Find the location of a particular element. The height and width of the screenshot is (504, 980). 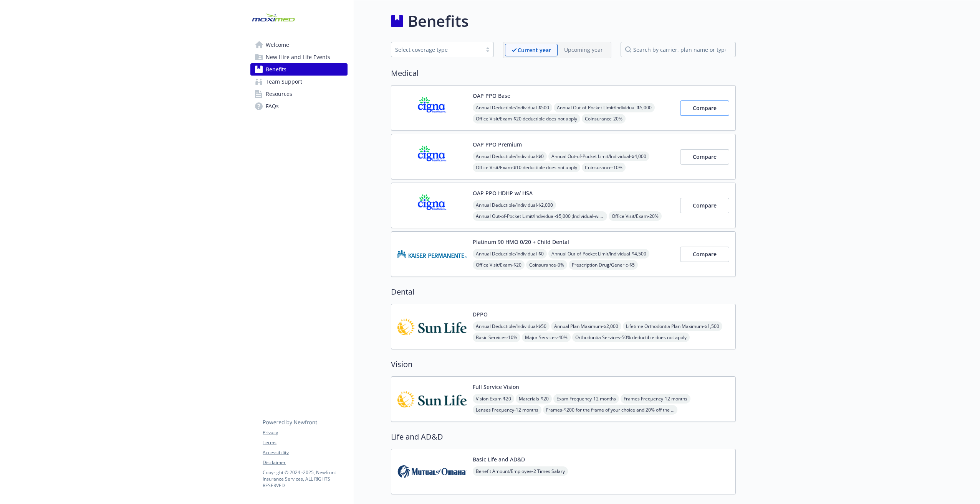

a: New Hire and Life Events is located at coordinates (299, 57).